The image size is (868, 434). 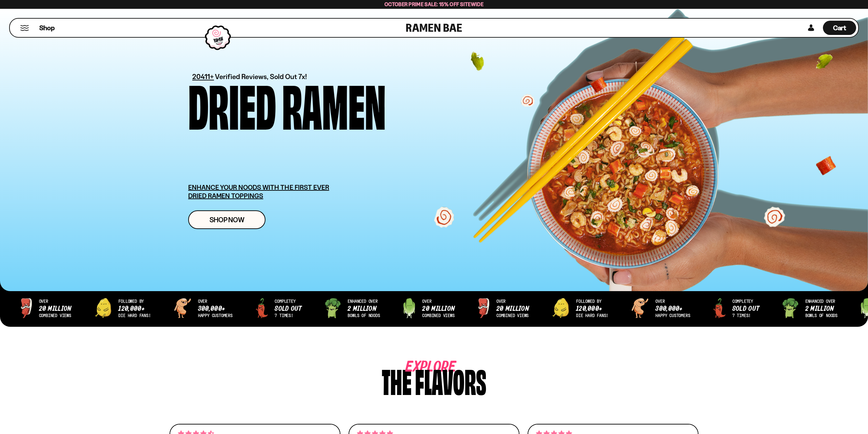 I want to click on span: Explore, so click(x=420, y=367).